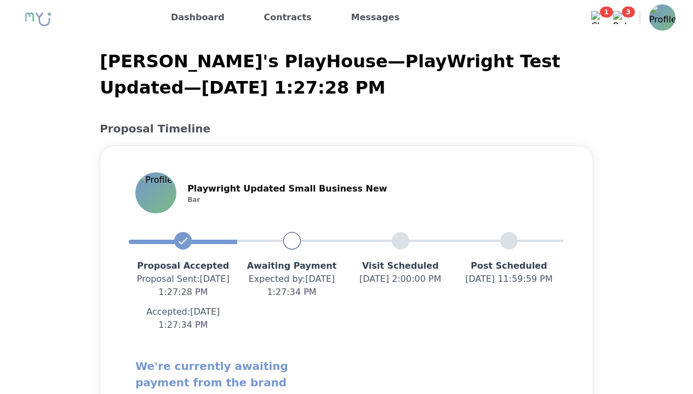 The width and height of the screenshot is (693, 394). What do you see at coordinates (400, 266) in the screenshot?
I see `p: Visit Scheduled` at bounding box center [400, 266].